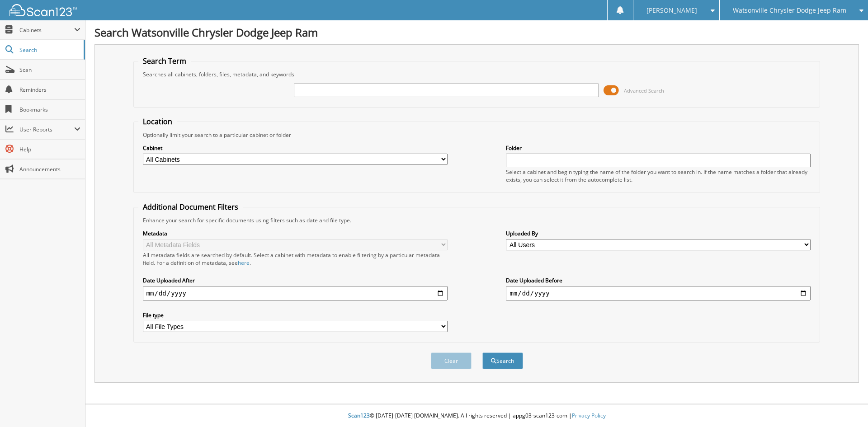 The image size is (868, 427). Describe the element at coordinates (477, 74) in the screenshot. I see `div: Searches all cabinets, folders, files, metadata, and keywords` at that location.